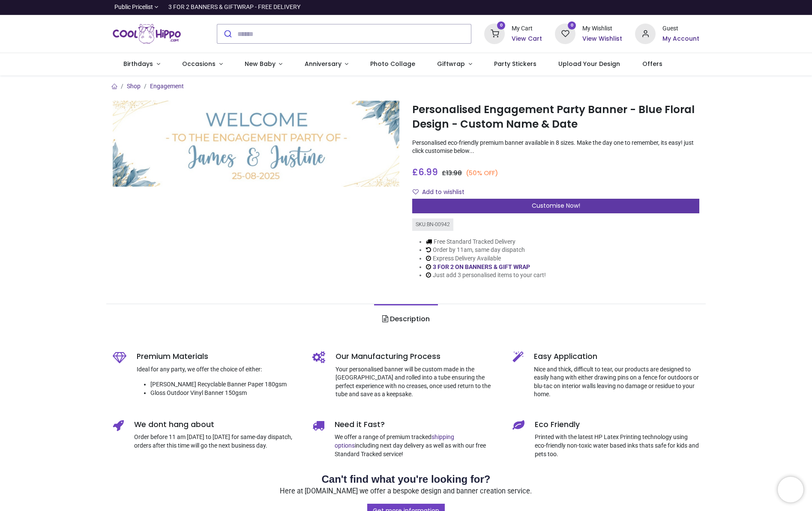 This screenshot has height=511, width=812. Describe the element at coordinates (417, 446) in the screenshot. I see `p: We offer a range of premium tracked including next day delivery as well as with our free Standard...` at that location.